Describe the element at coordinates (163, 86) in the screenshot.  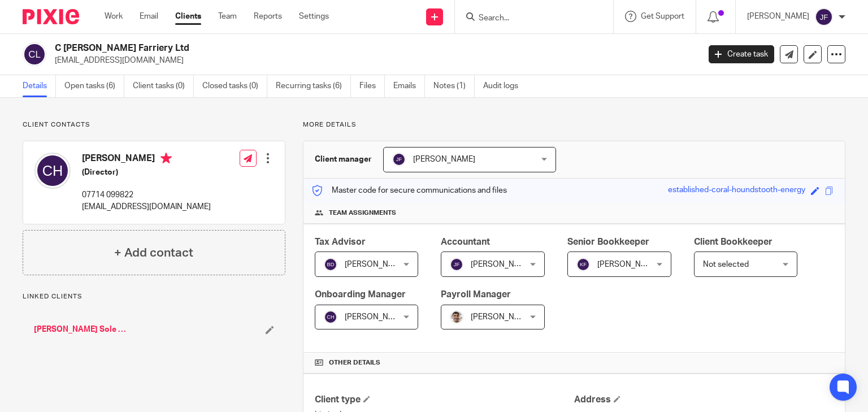
I see `a: Client tasks (0)` at that location.